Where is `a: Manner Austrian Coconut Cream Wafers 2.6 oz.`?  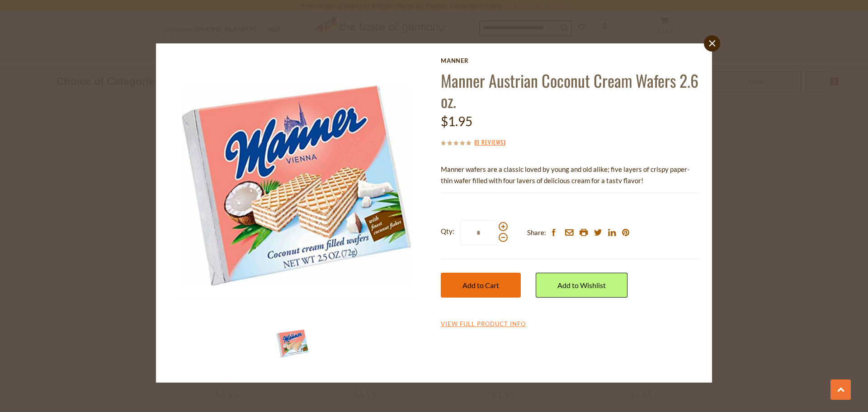 a: Manner Austrian Coconut Cream Wafers 2.6 oz. is located at coordinates (570, 90).